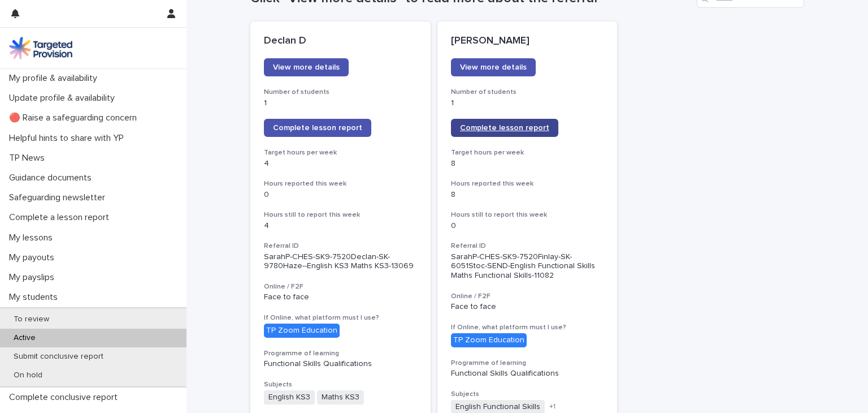 This screenshot has width=868, height=413. What do you see at coordinates (28, 158) in the screenshot?
I see `p: TP News` at bounding box center [28, 158].